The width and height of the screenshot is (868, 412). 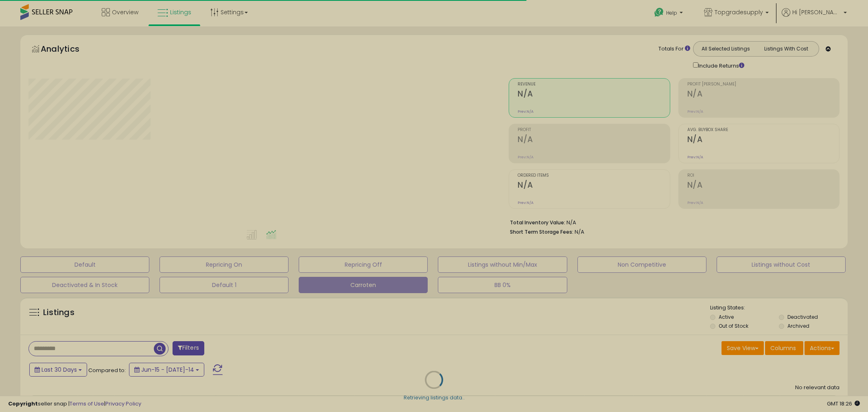 I want to click on div: seller snap | |, so click(x=75, y=404).